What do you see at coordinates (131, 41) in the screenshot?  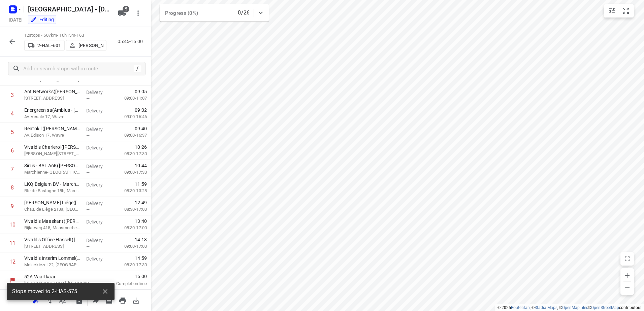 I see `p: 05:45-16:00` at bounding box center [131, 41].